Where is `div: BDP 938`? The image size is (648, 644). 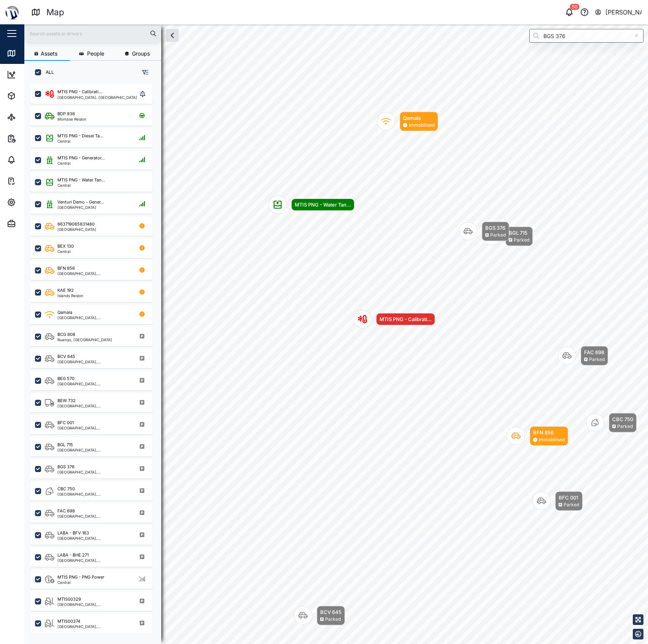
div: BDP 938 is located at coordinates (66, 114).